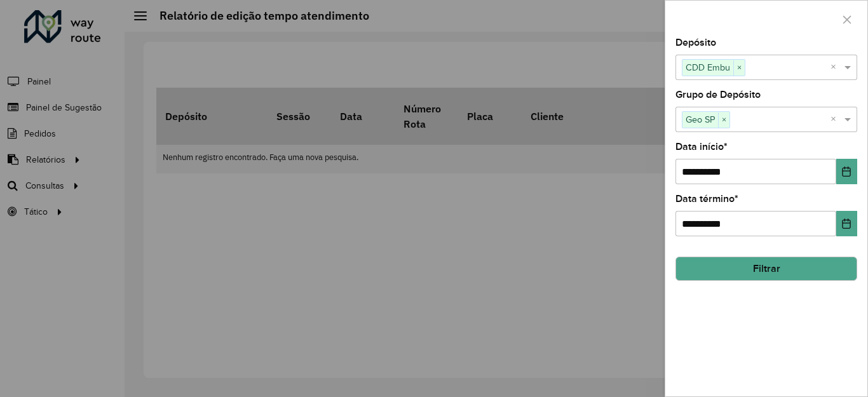 This screenshot has height=397, width=868. Describe the element at coordinates (701, 146) in the screenshot. I see `label: Data início` at that location.